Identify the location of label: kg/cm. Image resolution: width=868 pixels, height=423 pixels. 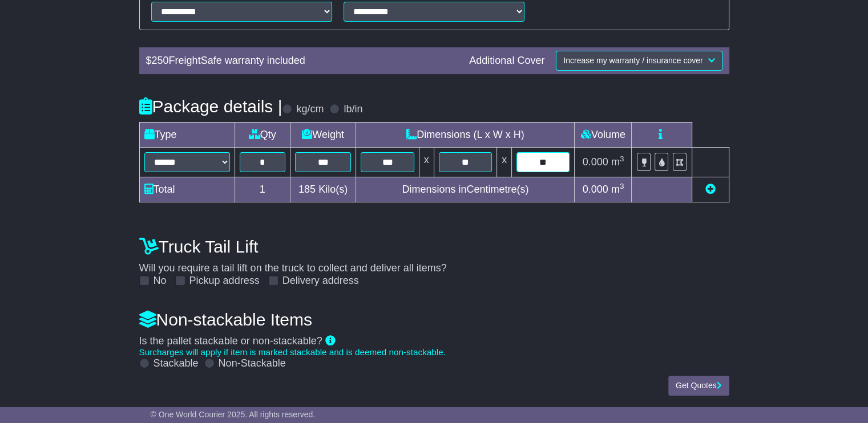
(310, 109).